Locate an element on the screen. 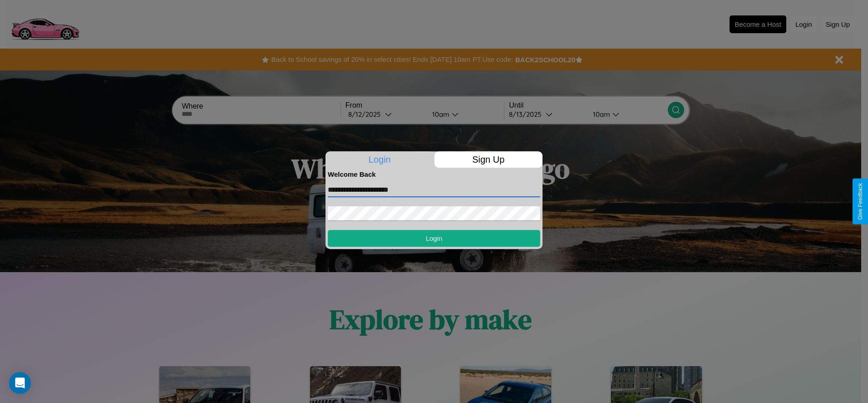 The width and height of the screenshot is (868, 403). h4: Welcome Back is located at coordinates (434, 174).